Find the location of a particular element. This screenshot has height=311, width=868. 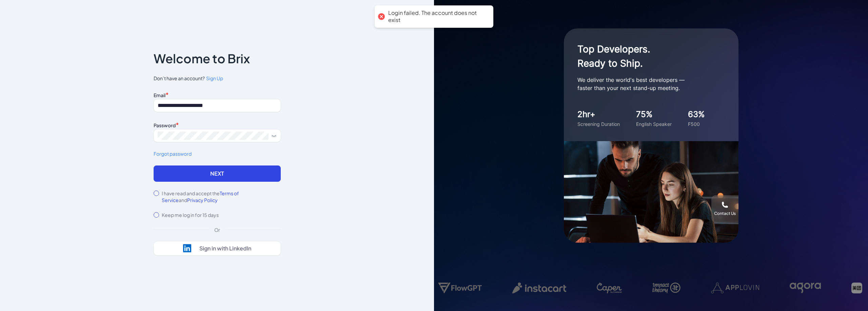

button: Next is located at coordinates (217, 174).